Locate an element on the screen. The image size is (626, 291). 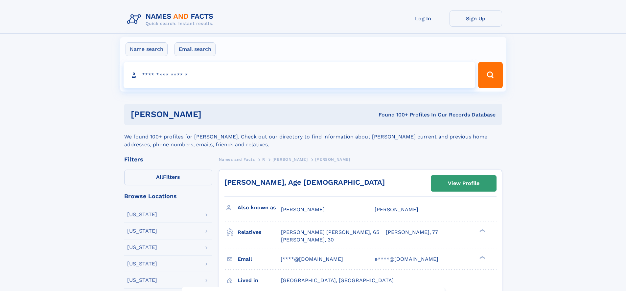
div: Browse Locations is located at coordinates (168, 196).